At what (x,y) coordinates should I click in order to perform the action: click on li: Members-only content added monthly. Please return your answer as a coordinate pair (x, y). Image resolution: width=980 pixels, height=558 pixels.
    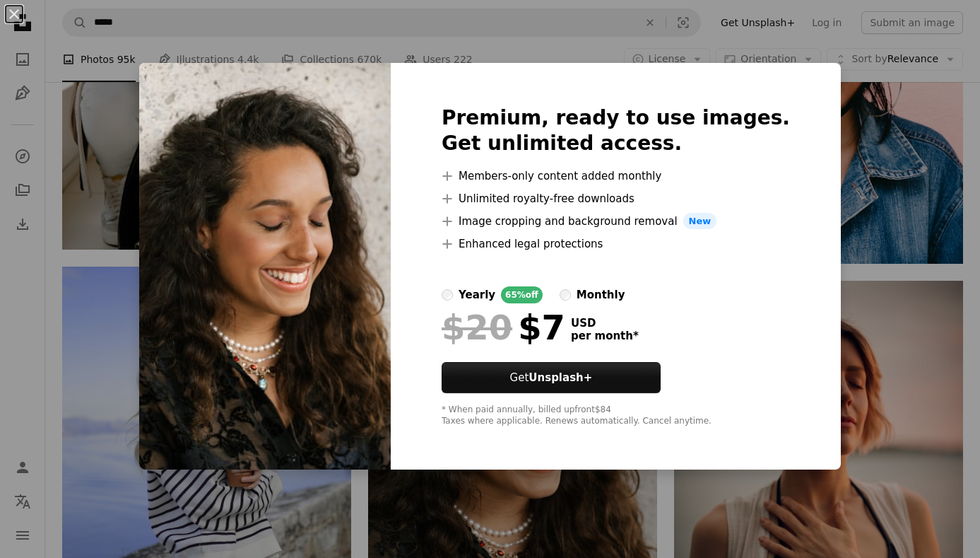
    Looking at the image, I should click on (615, 176).